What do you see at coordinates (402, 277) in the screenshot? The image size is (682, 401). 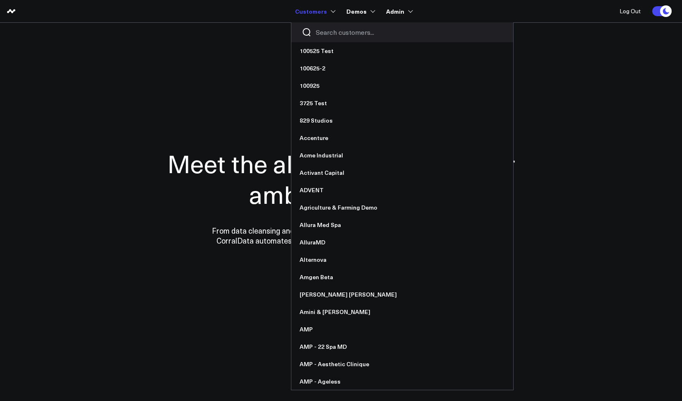 I see `a: Amgen Beta` at bounding box center [402, 277].